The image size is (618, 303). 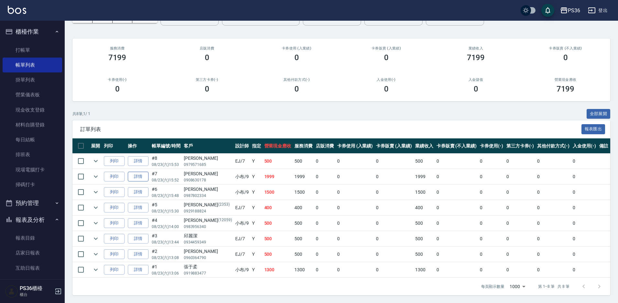 What do you see at coordinates (114, 146) in the screenshot?
I see `th: 列印` at bounding box center [114, 146].